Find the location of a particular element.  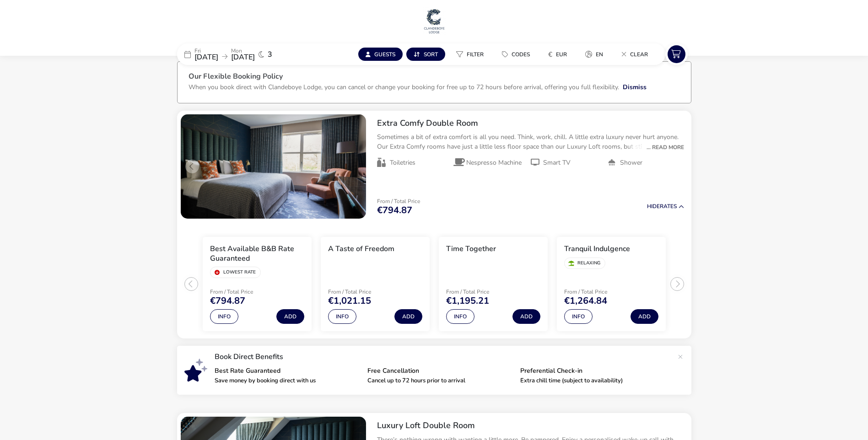

naf-pibe-menu-bar-item: Codes is located at coordinates (518, 54).